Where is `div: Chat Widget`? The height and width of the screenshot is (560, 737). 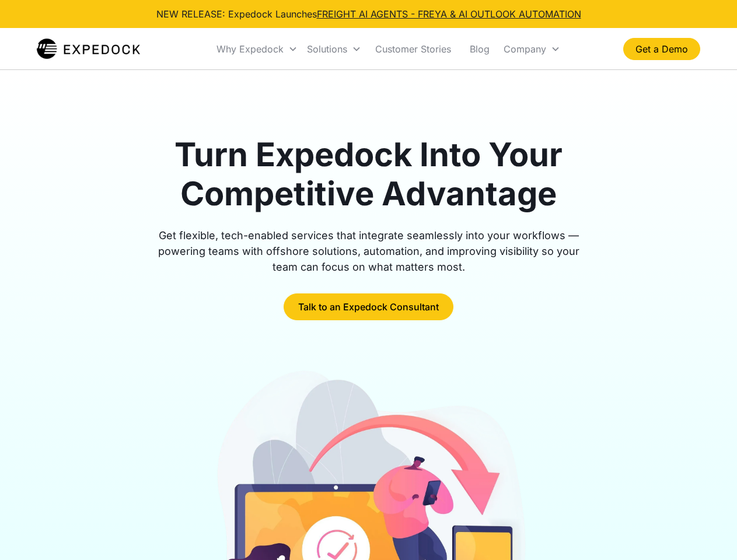
div: Chat Widget is located at coordinates (708, 533).